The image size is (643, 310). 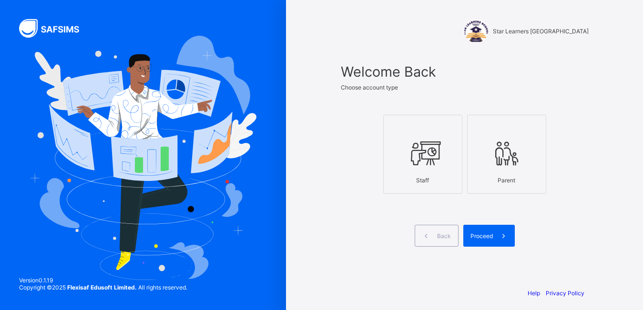 I want to click on div: Parent, so click(x=507, y=180).